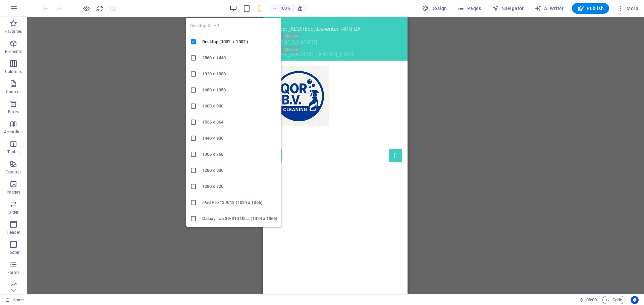  I want to click on h6: 1680 x 1050, so click(240, 90).